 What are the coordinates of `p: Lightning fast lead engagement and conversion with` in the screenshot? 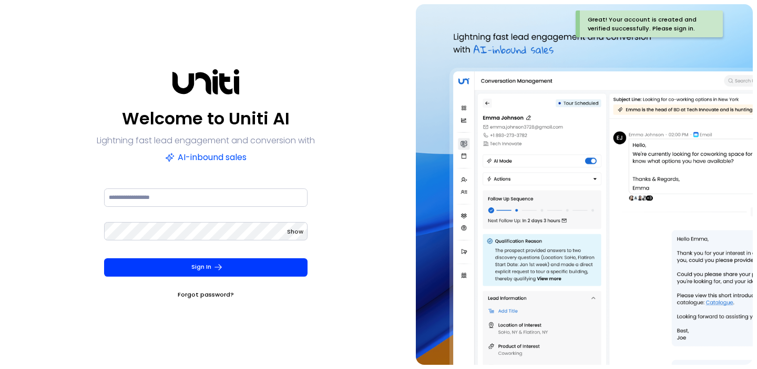 It's located at (206, 141).